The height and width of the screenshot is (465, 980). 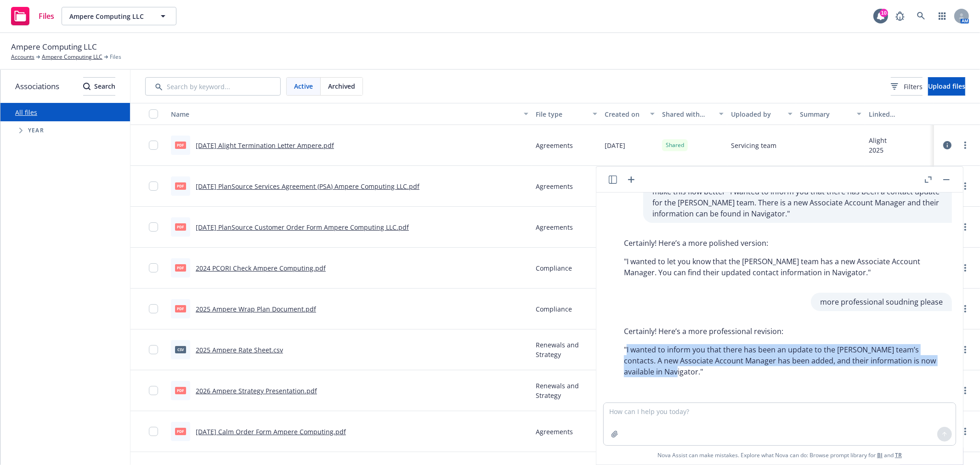 I want to click on button: File type, so click(x=567, y=114).